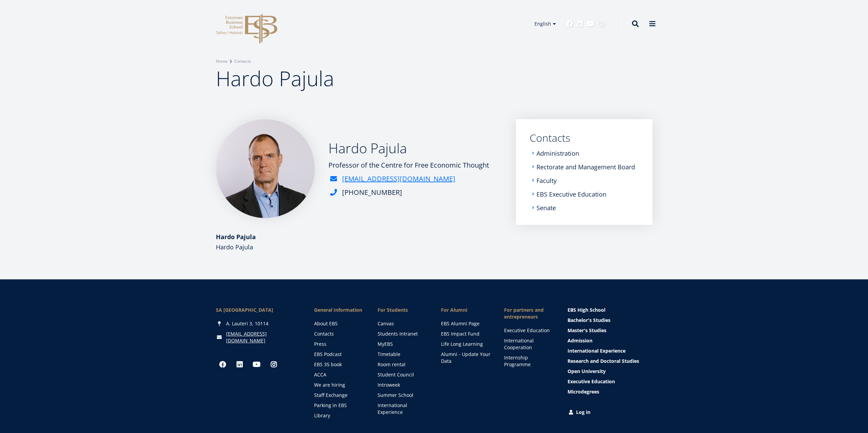 This screenshot has height=433, width=868. I want to click on h2: Hardo Pajula, so click(409, 148).